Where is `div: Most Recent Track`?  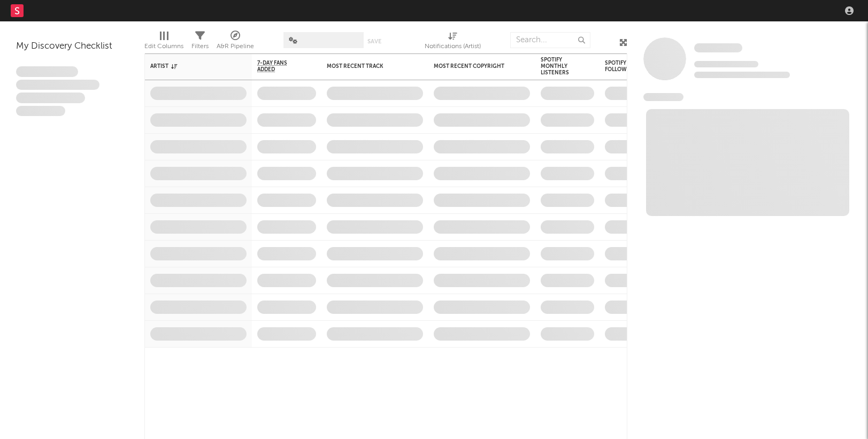
div: Most Recent Track is located at coordinates (367, 66).